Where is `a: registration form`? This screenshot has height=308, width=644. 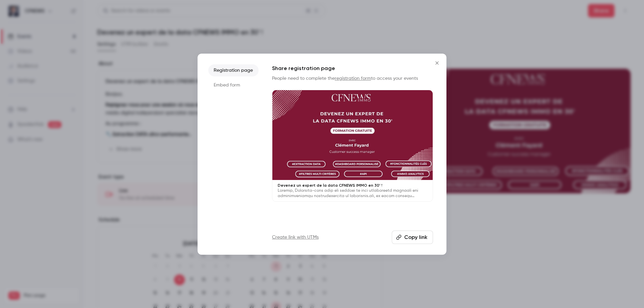
a: registration form is located at coordinates (352, 79).